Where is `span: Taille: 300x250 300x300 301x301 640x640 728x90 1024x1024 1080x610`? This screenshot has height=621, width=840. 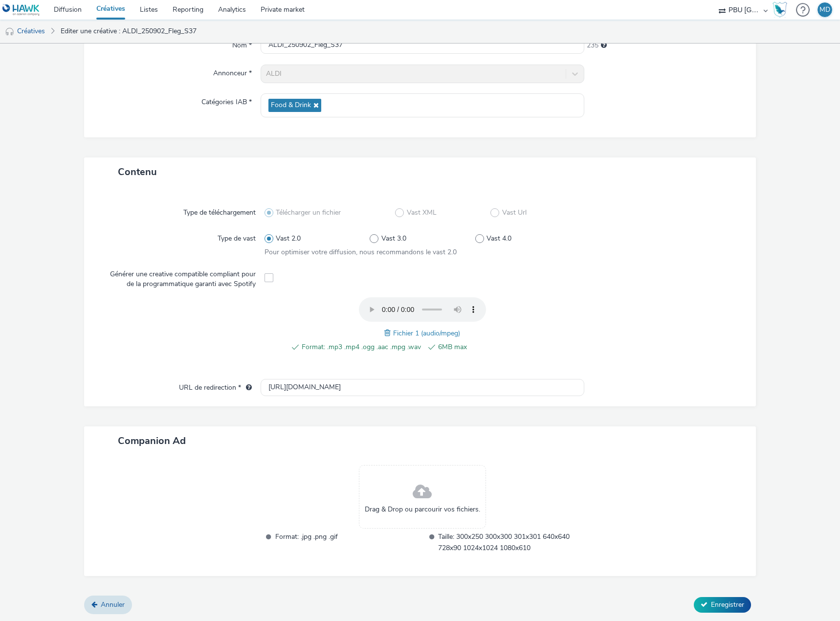 span: Taille: 300x250 300x300 301x301 640x640 728x90 1024x1024 1080x610 is located at coordinates (511, 542).